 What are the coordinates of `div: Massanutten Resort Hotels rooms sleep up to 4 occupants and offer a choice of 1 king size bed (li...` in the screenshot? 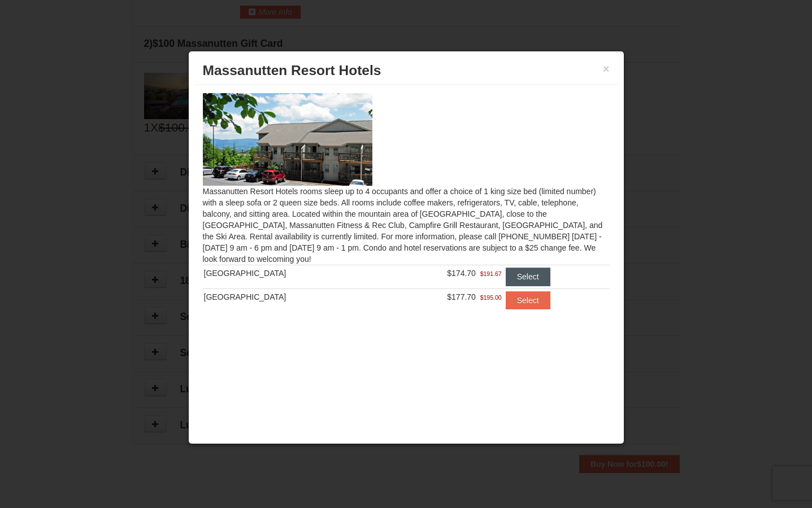 It's located at (406, 208).